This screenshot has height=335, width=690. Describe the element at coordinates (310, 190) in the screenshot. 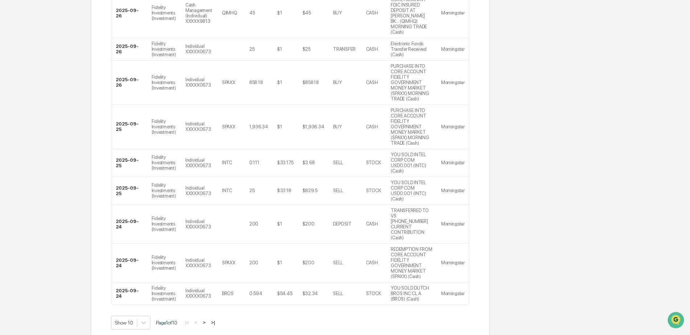

I see `div: $829.5` at that location.